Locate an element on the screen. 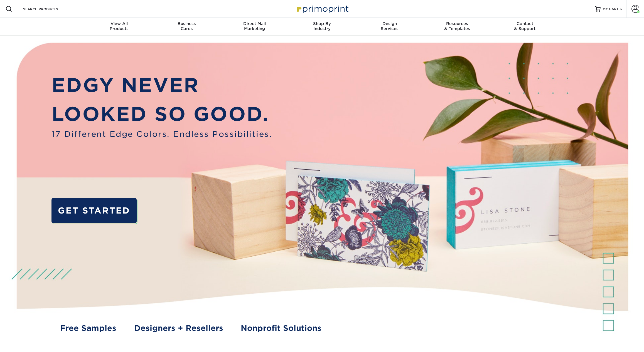  img: Primoprint is located at coordinates (322, 9).